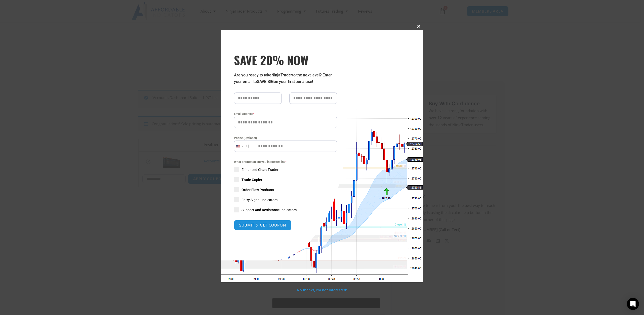  What do you see at coordinates (285, 210) in the screenshot?
I see `label: Support And Resistance Indicators` at bounding box center [285, 210].